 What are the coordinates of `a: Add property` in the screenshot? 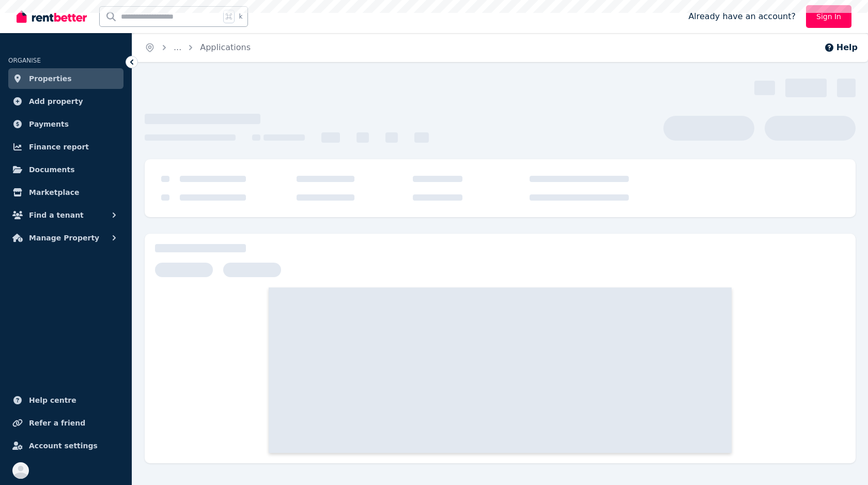 It's located at (65, 102).